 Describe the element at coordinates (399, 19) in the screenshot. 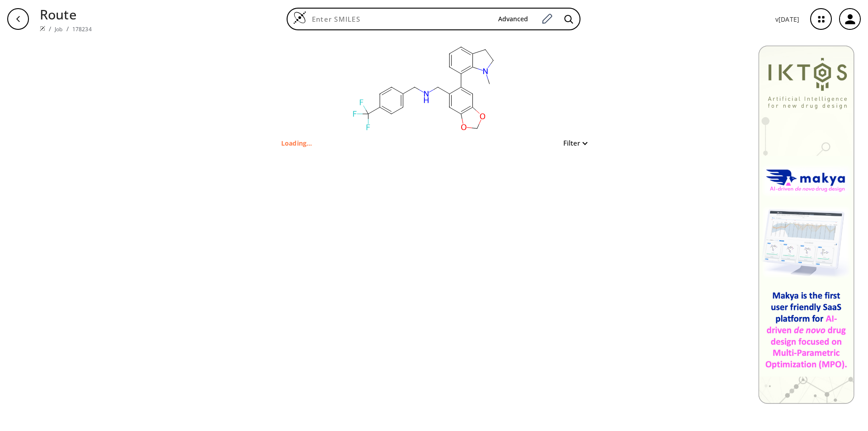

I see `input: Enter SMILES` at that location.